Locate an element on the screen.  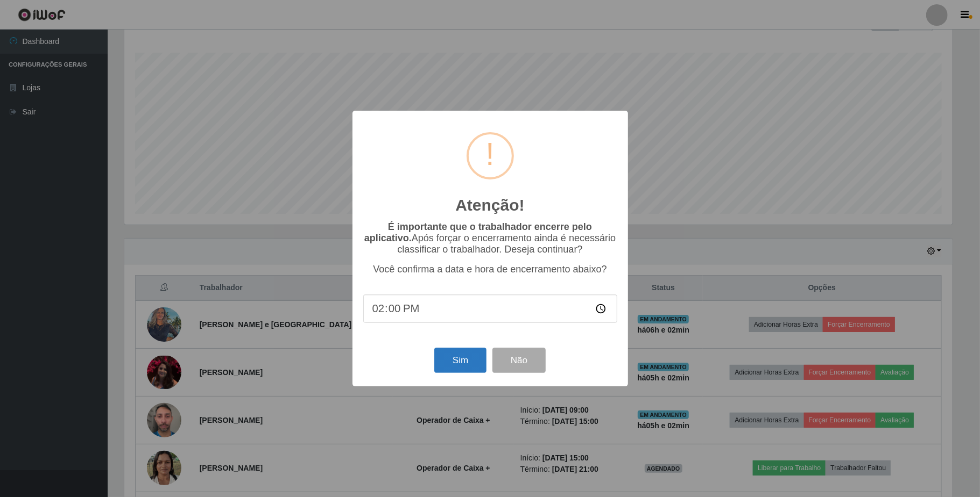
button: Não is located at coordinates (519, 360).